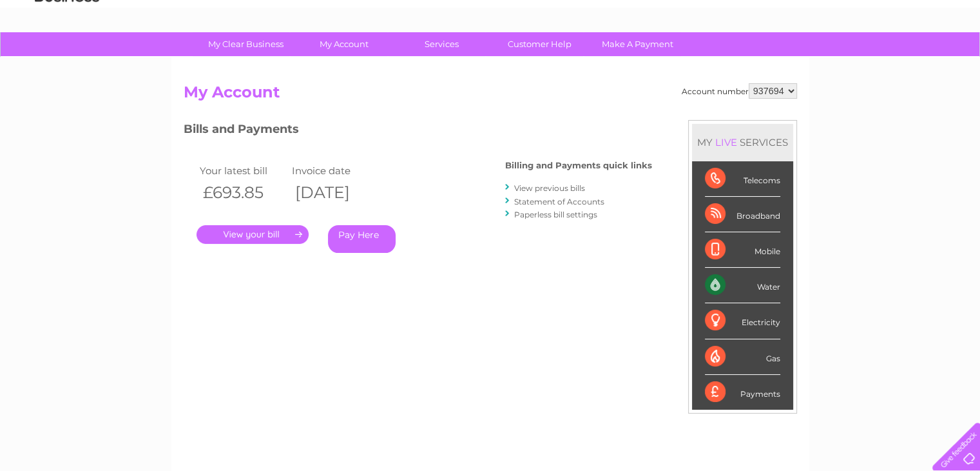 This screenshot has width=980, height=471. What do you see at coordinates (742, 250) in the screenshot?
I see `div: Mobile` at bounding box center [742, 250].